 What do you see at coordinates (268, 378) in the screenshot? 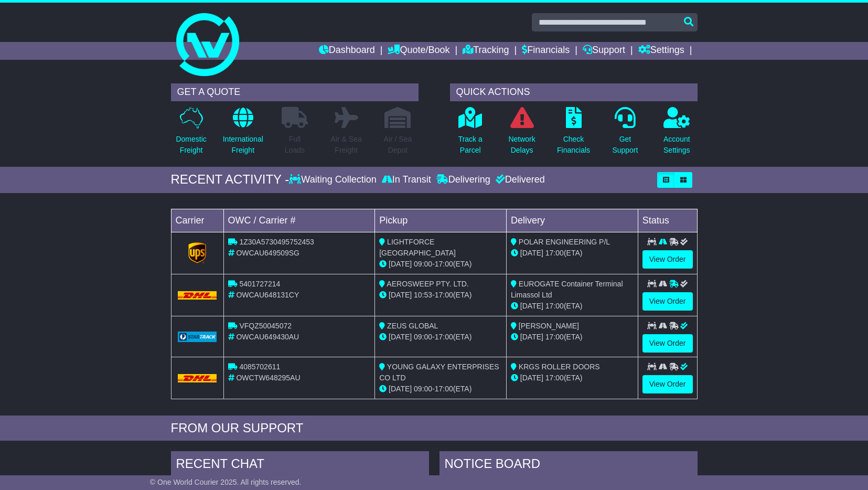
I see `span: OWCTW648295AU` at bounding box center [268, 378].